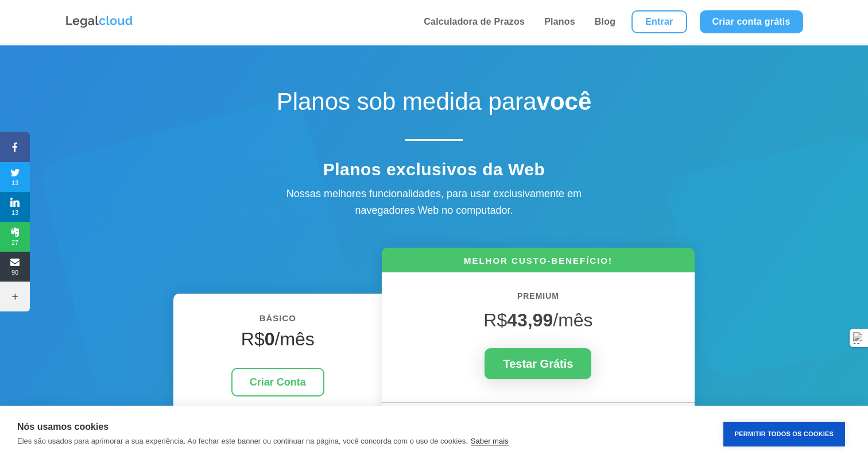 Image resolution: width=868 pixels, height=462 pixels. Describe the element at coordinates (659, 22) in the screenshot. I see `a: Entrar` at that location.